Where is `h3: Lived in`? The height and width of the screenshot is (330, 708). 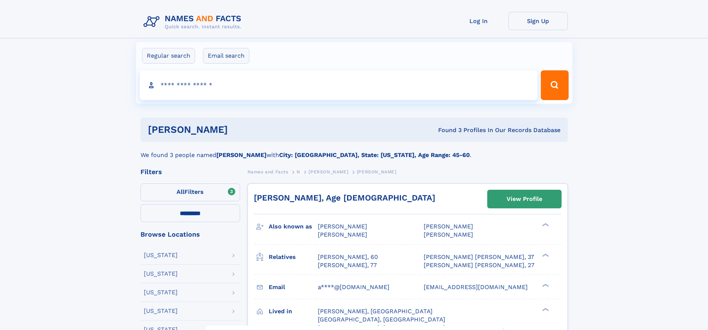 h3: Lived in is located at coordinates (293, 311).